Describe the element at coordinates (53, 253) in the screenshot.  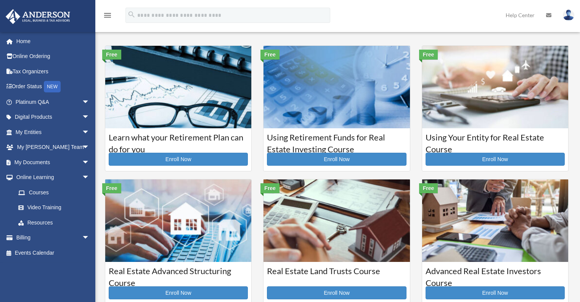
I see `a: Events Calendar` at that location.